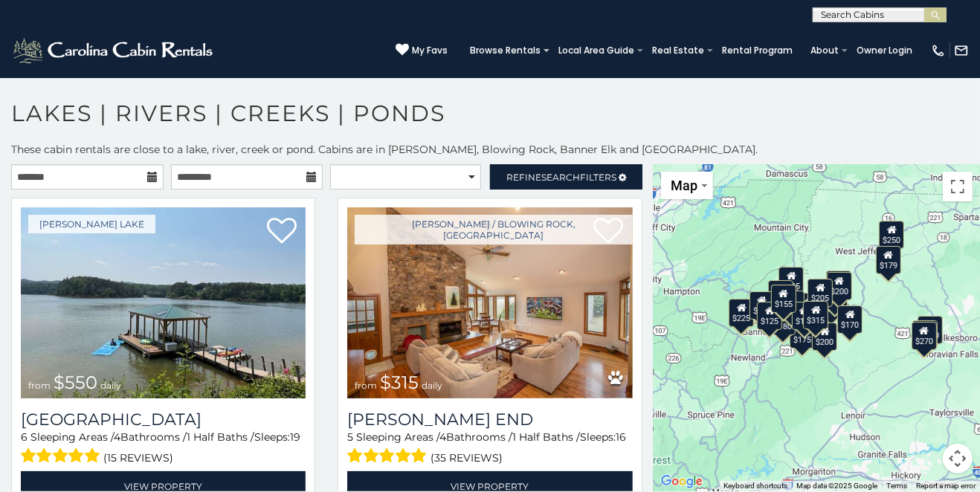 This screenshot has width=980, height=492. What do you see at coordinates (490, 302) in the screenshot?
I see `a: Moss End from $315 daily` at bounding box center [490, 302].